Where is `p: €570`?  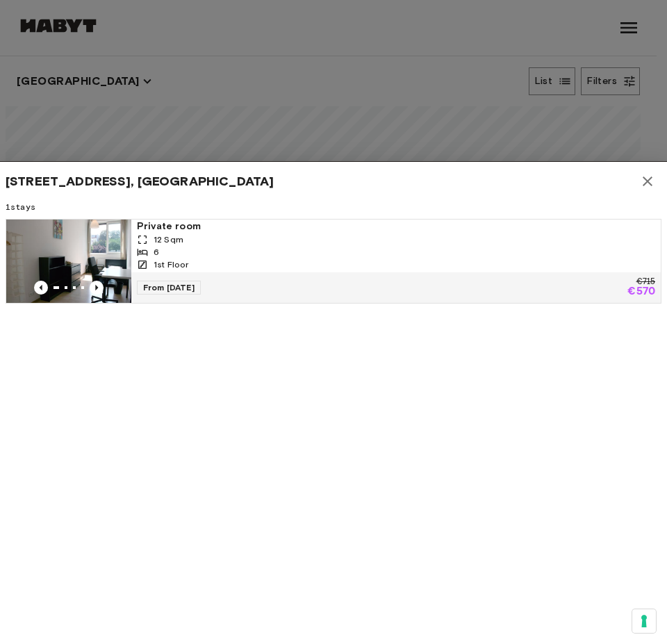
p: €570 is located at coordinates (641, 292).